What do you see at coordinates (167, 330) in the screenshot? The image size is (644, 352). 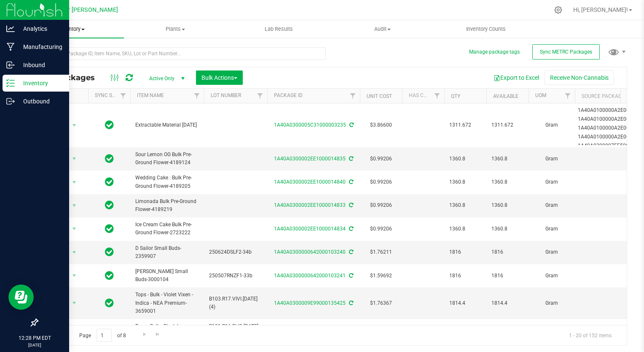 I see `span: Tops - Bulk - Black Ice - Indica - NEA Fire-3658863` at bounding box center [167, 330].